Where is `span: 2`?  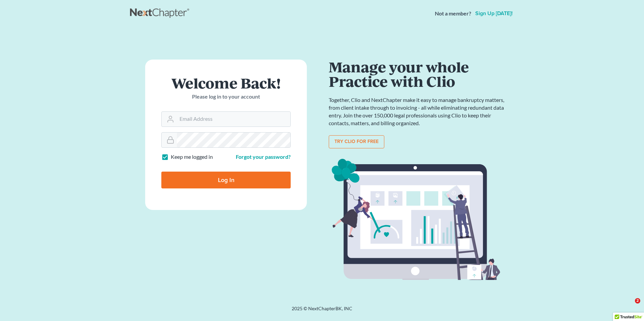 span: 2 is located at coordinates (637, 301).